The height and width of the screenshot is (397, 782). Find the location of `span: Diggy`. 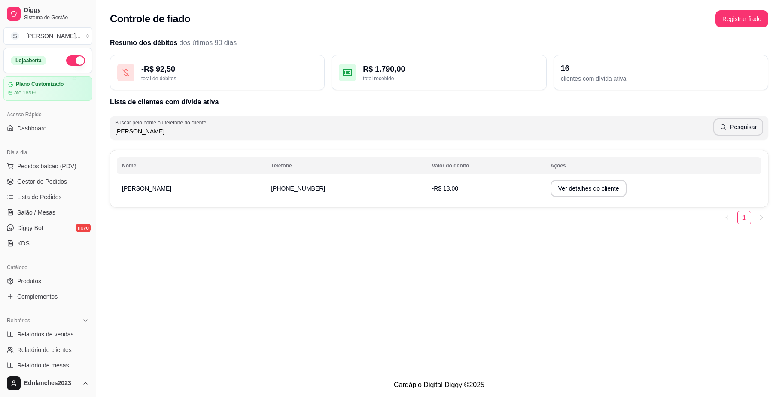

span: Diggy is located at coordinates (56, 10).